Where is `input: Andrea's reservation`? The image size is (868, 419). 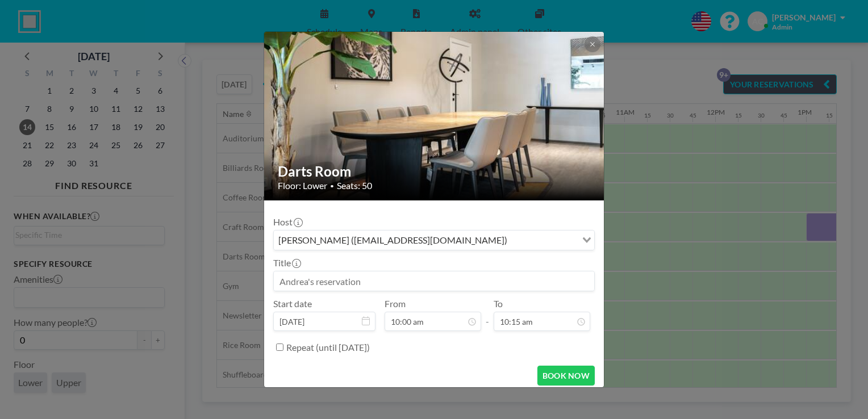
input: Andrea's reservation is located at coordinates (434, 281).